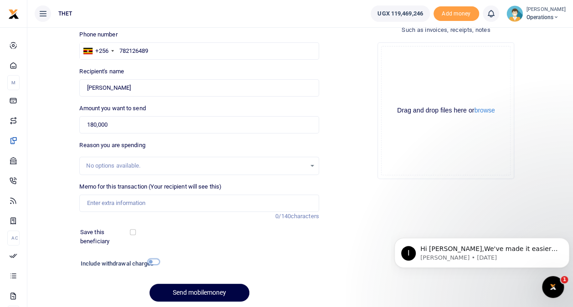 This screenshot has width=573, height=307. Describe the element at coordinates (305, 216) in the screenshot. I see `span: characters` at that location.